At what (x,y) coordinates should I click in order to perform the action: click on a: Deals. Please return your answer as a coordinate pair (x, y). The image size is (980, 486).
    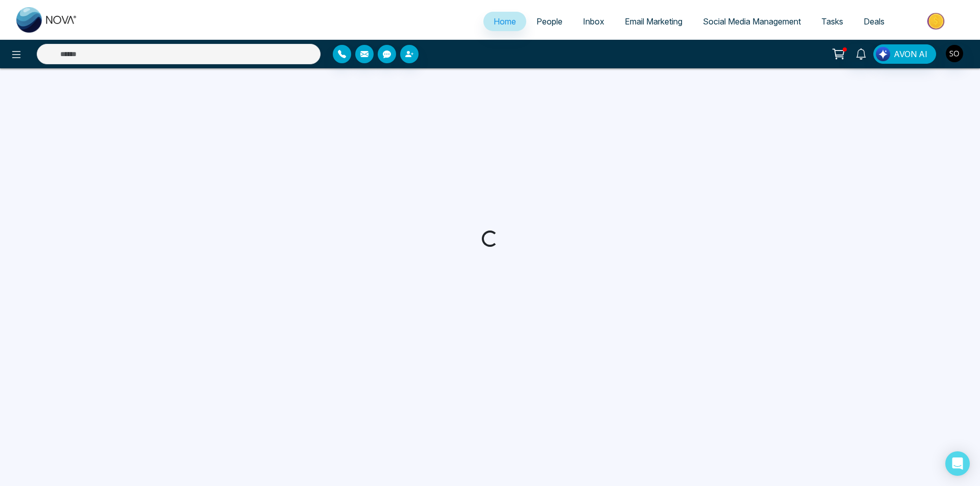
    Looking at the image, I should click on (874, 21).